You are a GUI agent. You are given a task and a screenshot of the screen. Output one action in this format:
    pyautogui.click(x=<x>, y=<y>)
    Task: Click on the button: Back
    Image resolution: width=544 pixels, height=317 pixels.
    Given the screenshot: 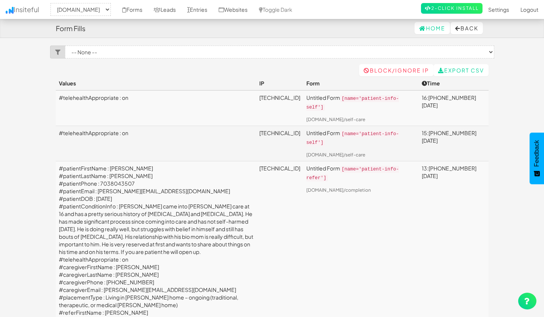 What is the action you would take?
    pyautogui.click(x=466, y=28)
    